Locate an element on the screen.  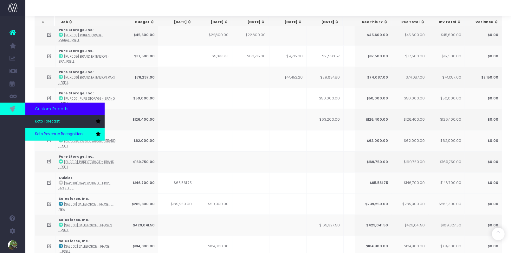
td: $63,200.00 is located at coordinates (325, 119).